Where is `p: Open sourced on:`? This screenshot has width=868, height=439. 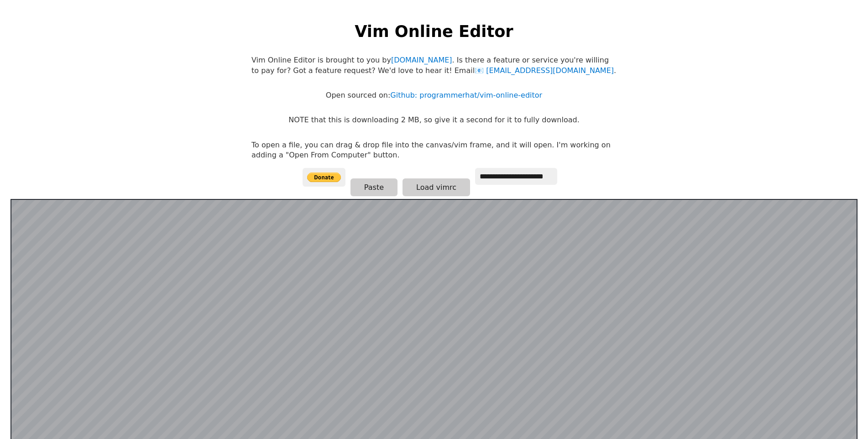 p: Open sourced on: is located at coordinates (434, 95).